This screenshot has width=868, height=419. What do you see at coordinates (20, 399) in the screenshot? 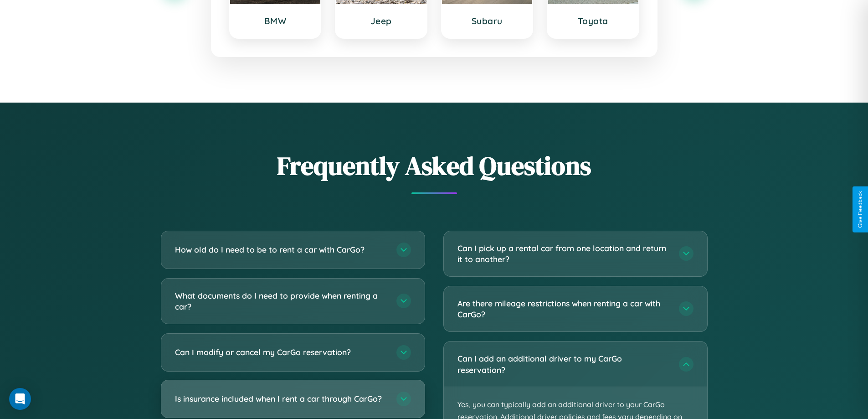
I see `div: Open Intercom Messenger` at bounding box center [20, 399].